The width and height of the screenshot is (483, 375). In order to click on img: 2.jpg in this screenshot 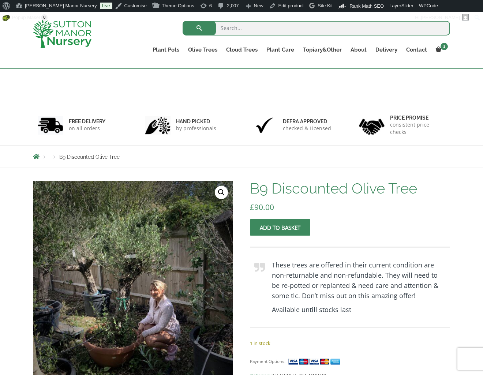, I will do `click(158, 125)`.